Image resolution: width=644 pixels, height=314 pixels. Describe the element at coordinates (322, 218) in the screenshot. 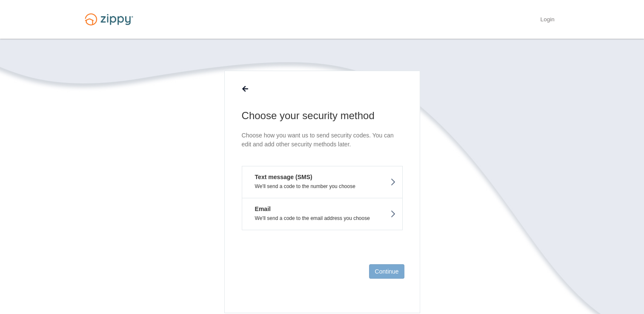

I see `p: We'll send a code to the email address you choose` at that location.